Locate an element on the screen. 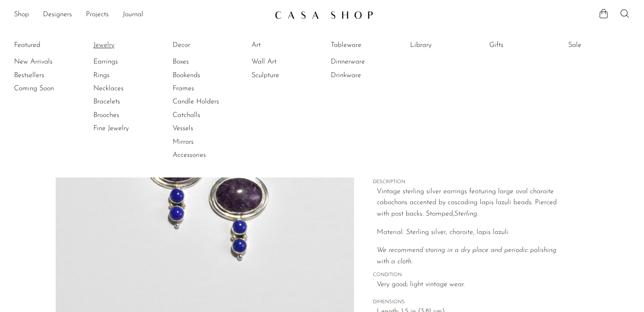 This screenshot has width=644, height=312. a: Gifts is located at coordinates (522, 45).